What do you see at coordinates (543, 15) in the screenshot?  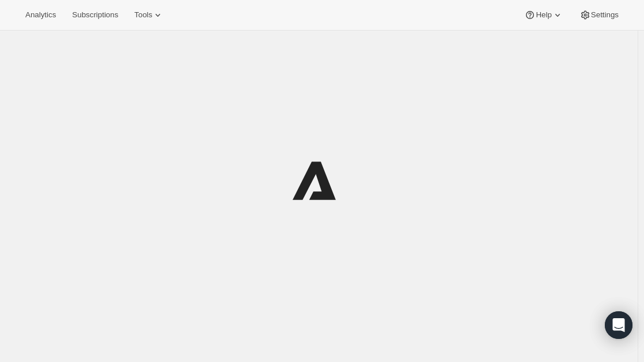 I see `button: Help` at bounding box center [543, 15].